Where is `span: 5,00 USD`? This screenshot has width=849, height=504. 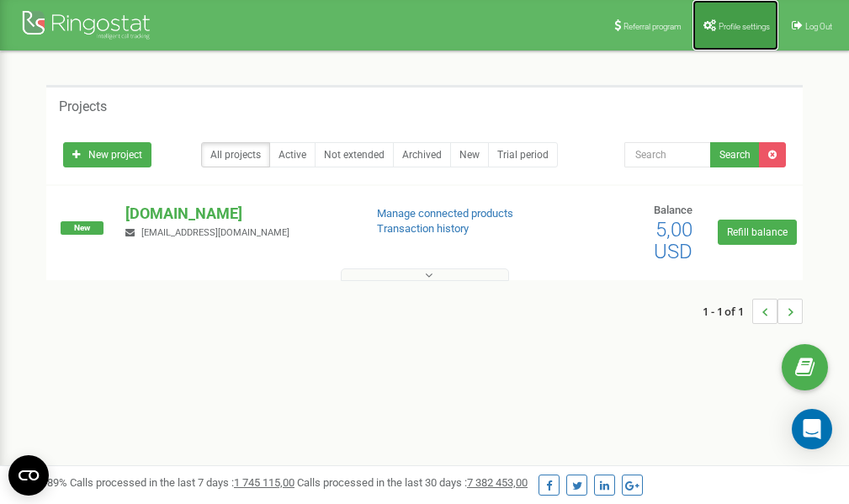
span: 5,00 USD is located at coordinates (673, 241).